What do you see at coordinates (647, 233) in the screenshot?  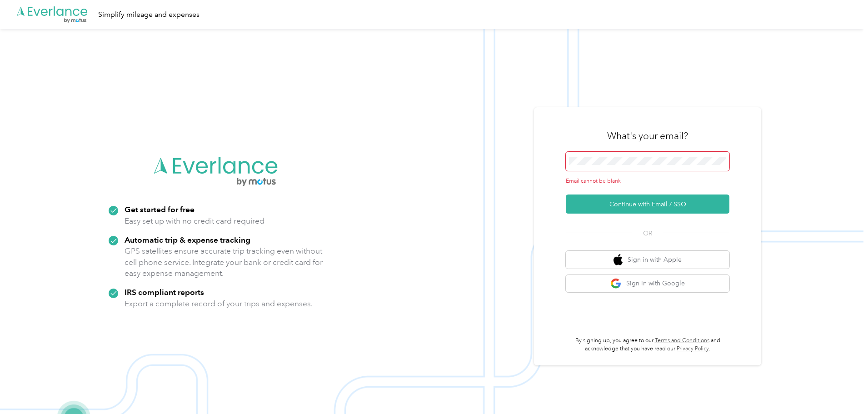 I see `span: OR` at bounding box center [647, 233].